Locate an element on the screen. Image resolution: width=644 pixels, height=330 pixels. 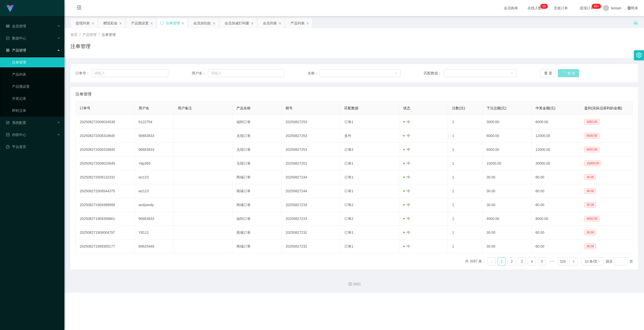
i: 图标: menu-fold is located at coordinates (79, 8).